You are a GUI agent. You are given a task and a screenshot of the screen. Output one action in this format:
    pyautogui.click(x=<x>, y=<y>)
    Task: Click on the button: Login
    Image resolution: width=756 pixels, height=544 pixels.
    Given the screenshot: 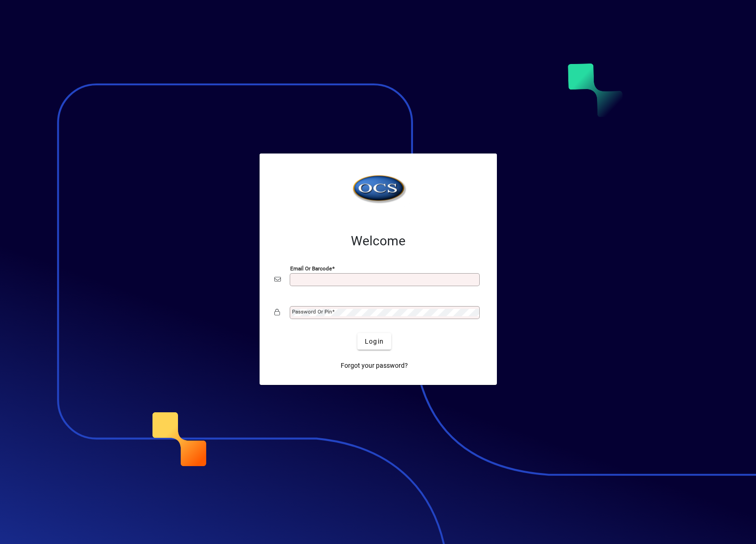 What is the action you would take?
    pyautogui.click(x=374, y=341)
    